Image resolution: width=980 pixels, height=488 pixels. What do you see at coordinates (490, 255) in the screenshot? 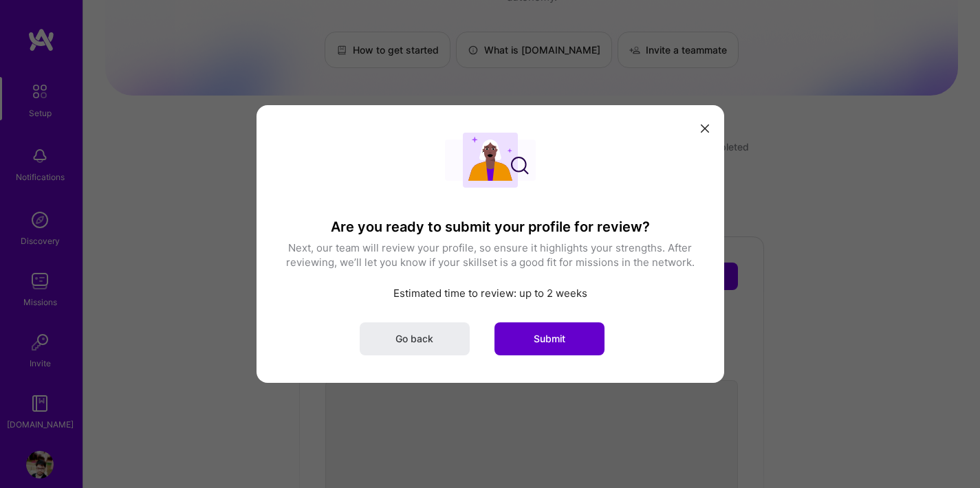
I see `p: Next, our team will review your profile, so ensure it highlights your strengths. After reviewing,...` at bounding box center [490, 255].